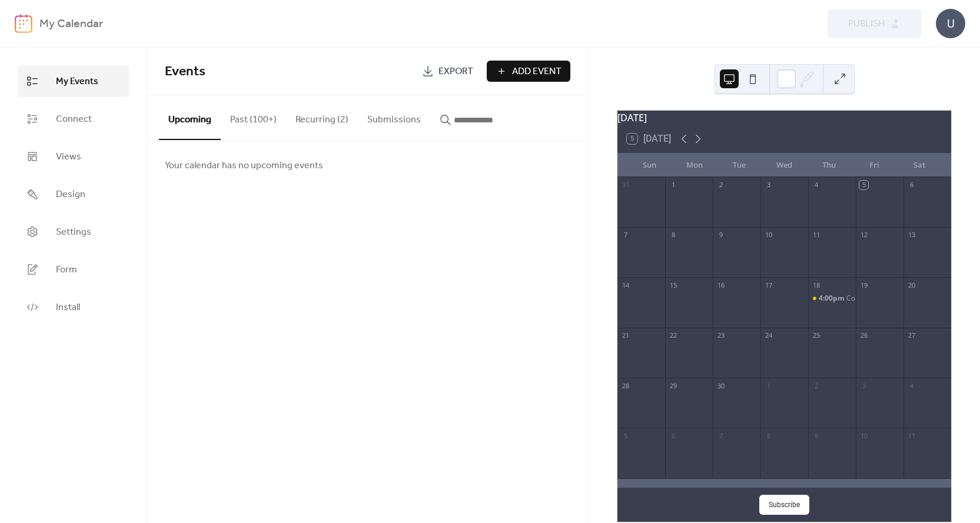 This screenshot has height=523, width=980. Describe the element at coordinates (864, 335) in the screenshot. I see `div: 26` at that location.